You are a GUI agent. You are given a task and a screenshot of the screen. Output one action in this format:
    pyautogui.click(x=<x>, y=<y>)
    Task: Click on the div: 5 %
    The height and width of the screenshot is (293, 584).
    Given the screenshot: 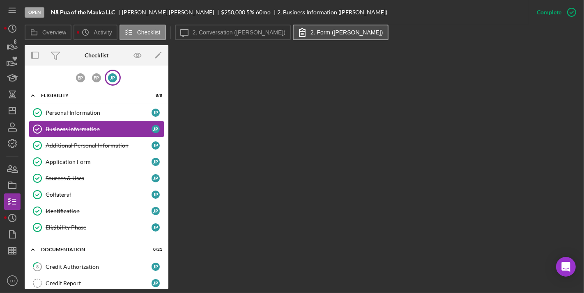 What is the action you would take?
    pyautogui.click(x=250, y=12)
    